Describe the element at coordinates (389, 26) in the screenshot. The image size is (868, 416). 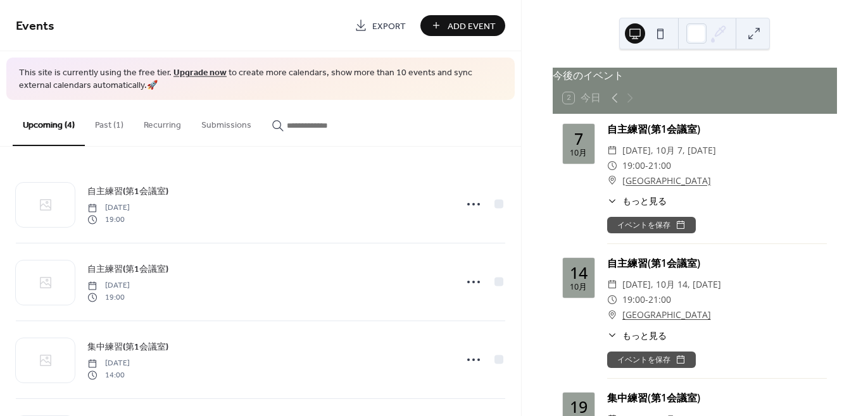
I see `span: Export` at that location.